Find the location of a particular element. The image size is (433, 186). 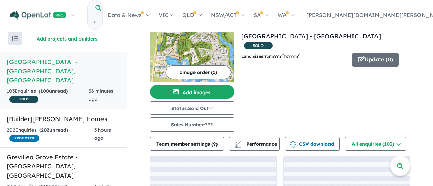

img: Sanctuary Lakes Estate - Point Cook is located at coordinates (192, 57).